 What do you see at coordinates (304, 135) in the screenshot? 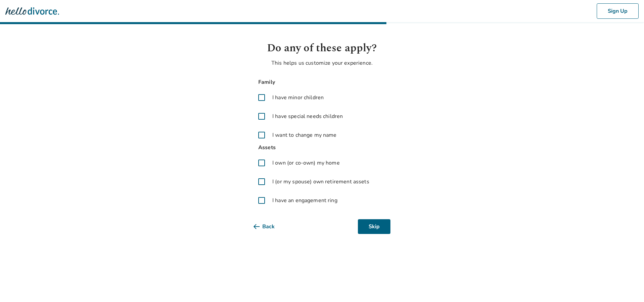
I see `span: I want to change my name` at bounding box center [304, 135].